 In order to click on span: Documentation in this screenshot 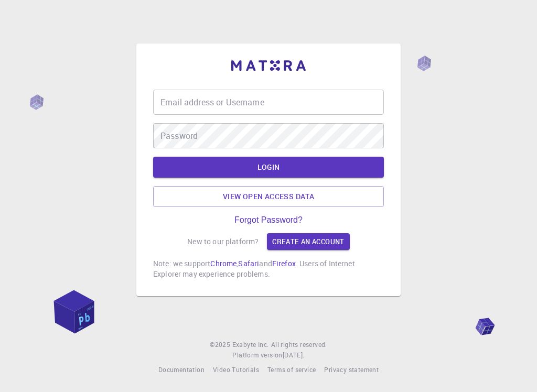, I will do `click(181, 370)`.